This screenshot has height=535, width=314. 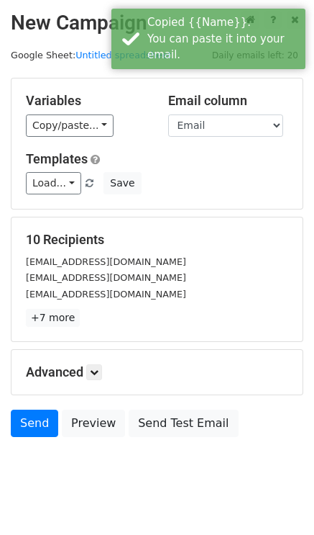 I want to click on h5: Variables, so click(x=86, y=101).